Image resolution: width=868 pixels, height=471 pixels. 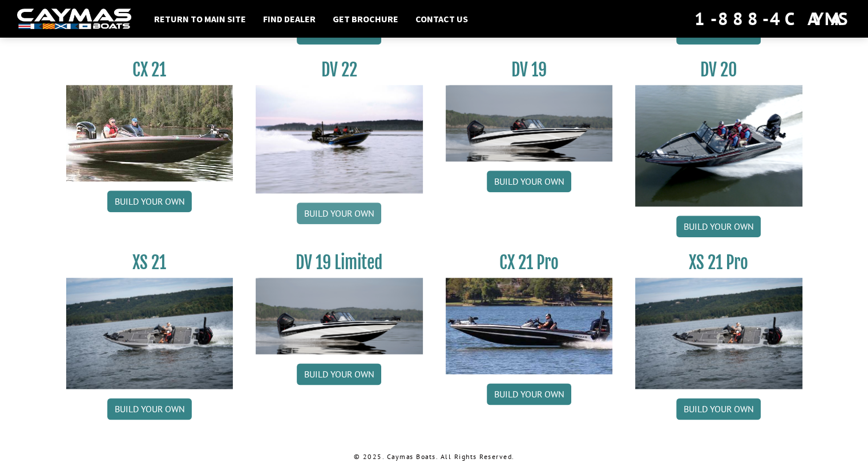 What do you see at coordinates (529, 326) in the screenshot?
I see `img: CX-21Pro_thumbnail.jpg` at bounding box center [529, 326].